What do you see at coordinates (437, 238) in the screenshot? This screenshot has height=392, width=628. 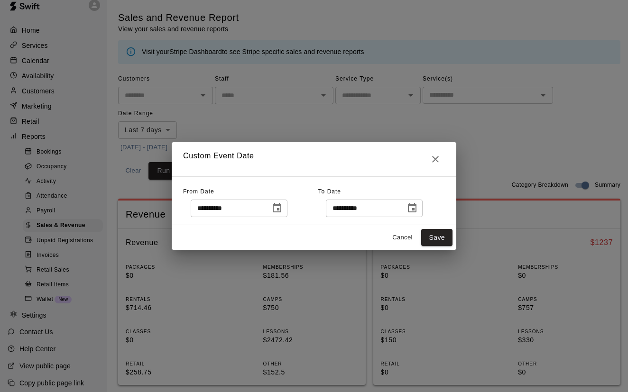 I see `button: Save` at bounding box center [437, 238].